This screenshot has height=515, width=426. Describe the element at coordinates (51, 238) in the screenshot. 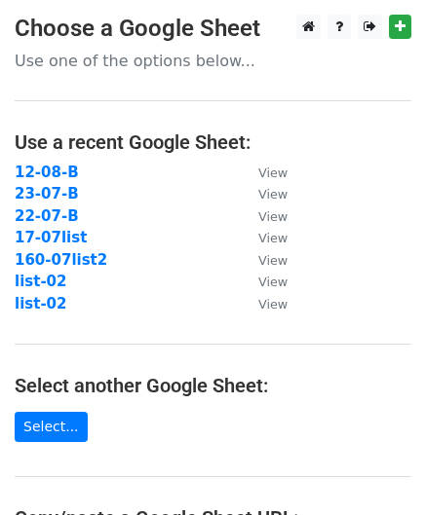

I see `strong: 17-07list` at that location.